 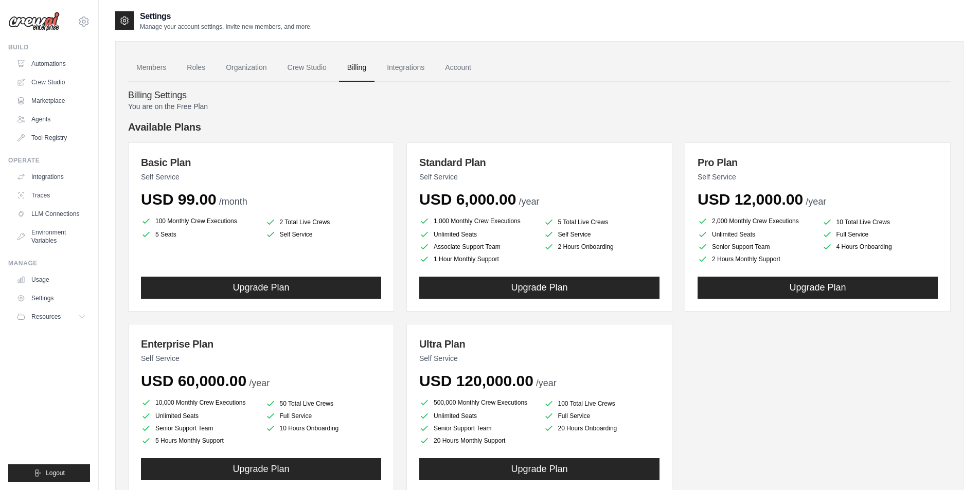 I want to click on li: 20 Hours Monthly Support, so click(x=477, y=441).